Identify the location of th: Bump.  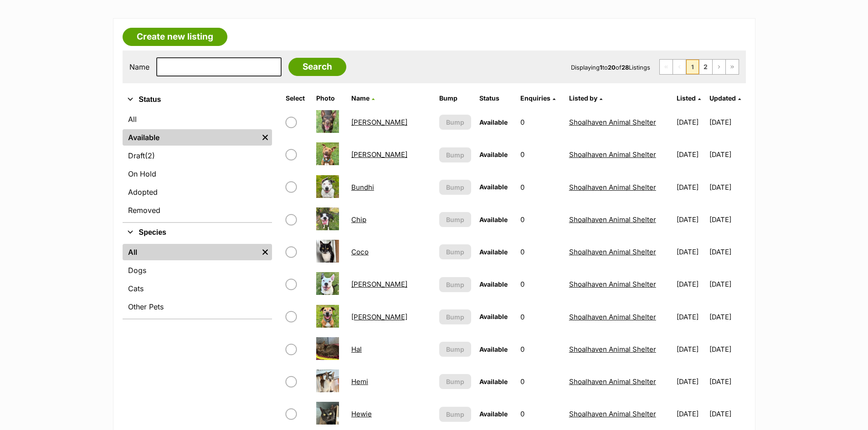
(455, 99).